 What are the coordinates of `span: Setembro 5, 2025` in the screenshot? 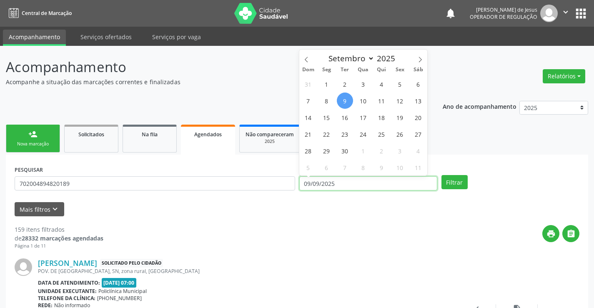 It's located at (400, 84).